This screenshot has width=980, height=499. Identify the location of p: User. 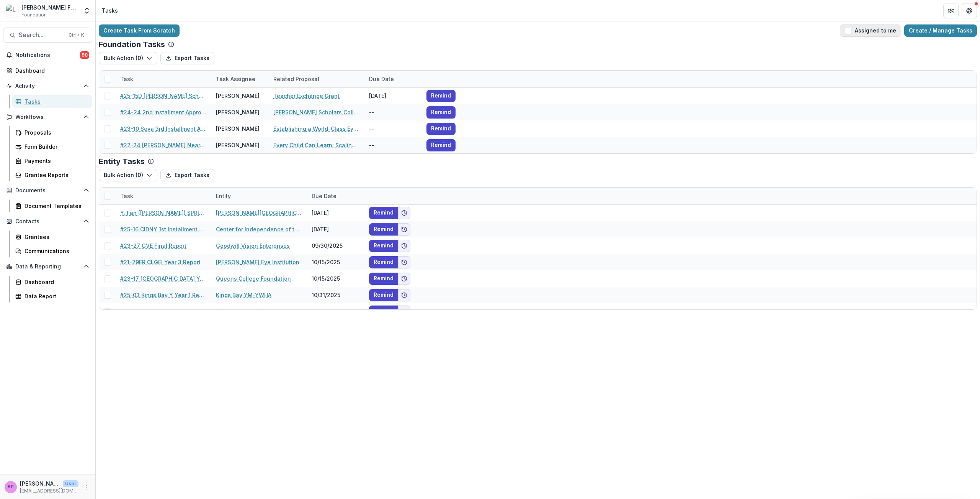
(71, 484).